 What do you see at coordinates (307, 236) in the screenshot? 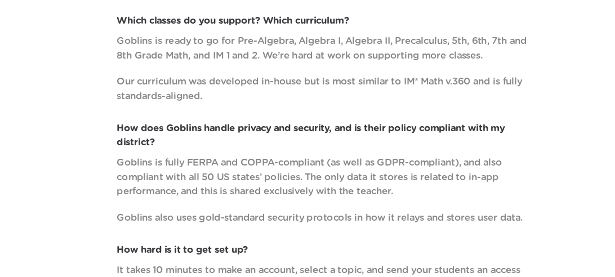
I see `p: How hard is it to get set up?` at bounding box center [307, 236].